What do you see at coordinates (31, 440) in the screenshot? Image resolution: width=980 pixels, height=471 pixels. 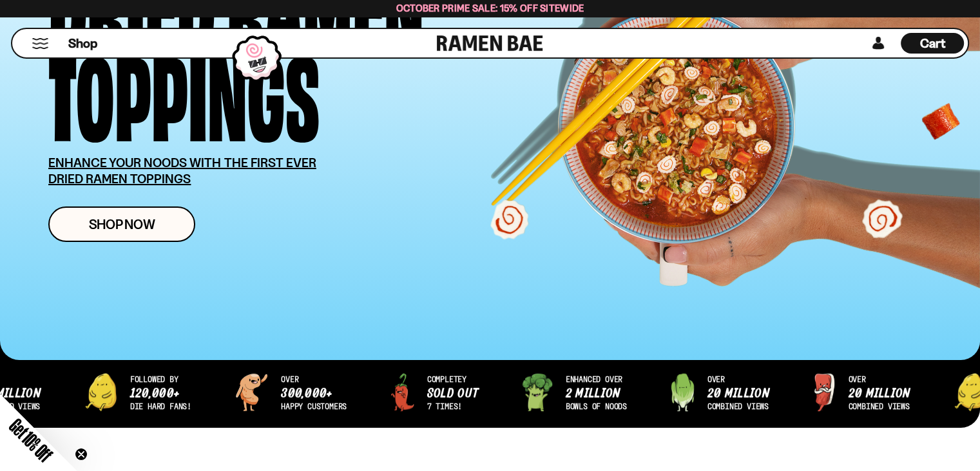 I see `span: Get 10% Off` at bounding box center [31, 440].